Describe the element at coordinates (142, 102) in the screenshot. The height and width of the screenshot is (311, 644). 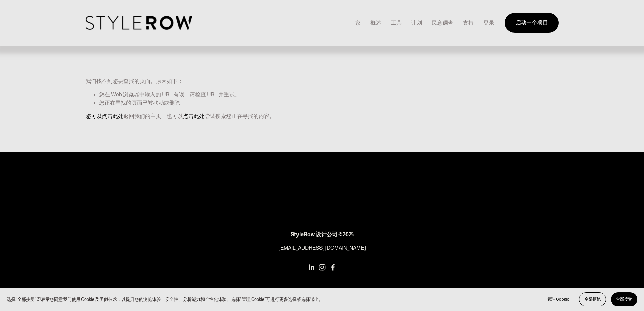
I see `font: 您正在寻找的页面已被移动或删除。` at that location.